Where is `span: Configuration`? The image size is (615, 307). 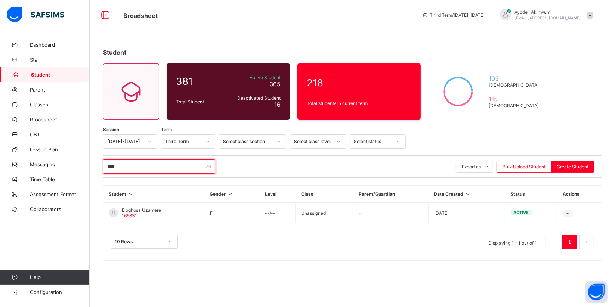 span: Configuration is located at coordinates (59, 292).